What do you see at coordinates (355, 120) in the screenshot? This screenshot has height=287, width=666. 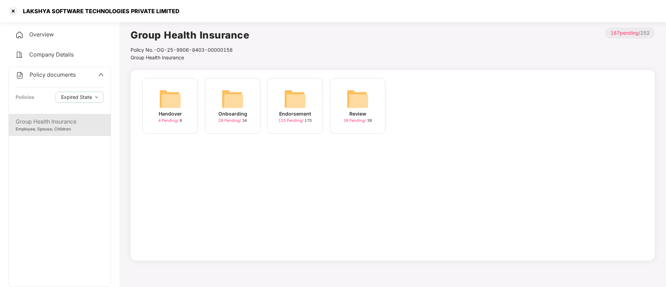 I see `span: 39 Pending /` at bounding box center [355, 120].